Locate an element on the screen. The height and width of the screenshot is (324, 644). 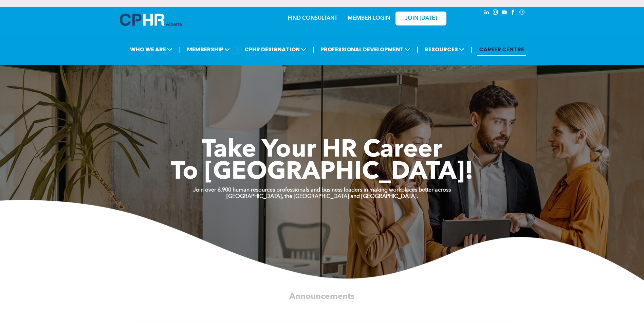
a: youtube is located at coordinates (504, 13).